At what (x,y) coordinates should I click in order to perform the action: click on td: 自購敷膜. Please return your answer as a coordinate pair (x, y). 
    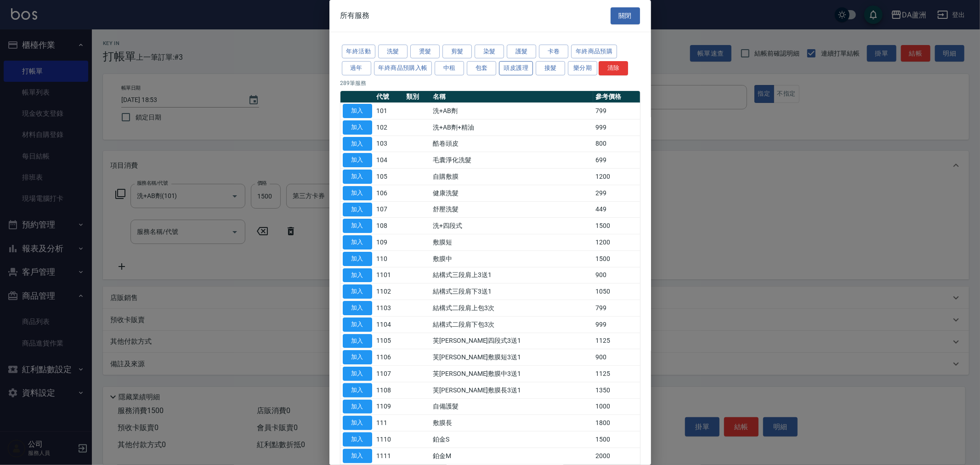
    Looking at the image, I should click on (512, 177).